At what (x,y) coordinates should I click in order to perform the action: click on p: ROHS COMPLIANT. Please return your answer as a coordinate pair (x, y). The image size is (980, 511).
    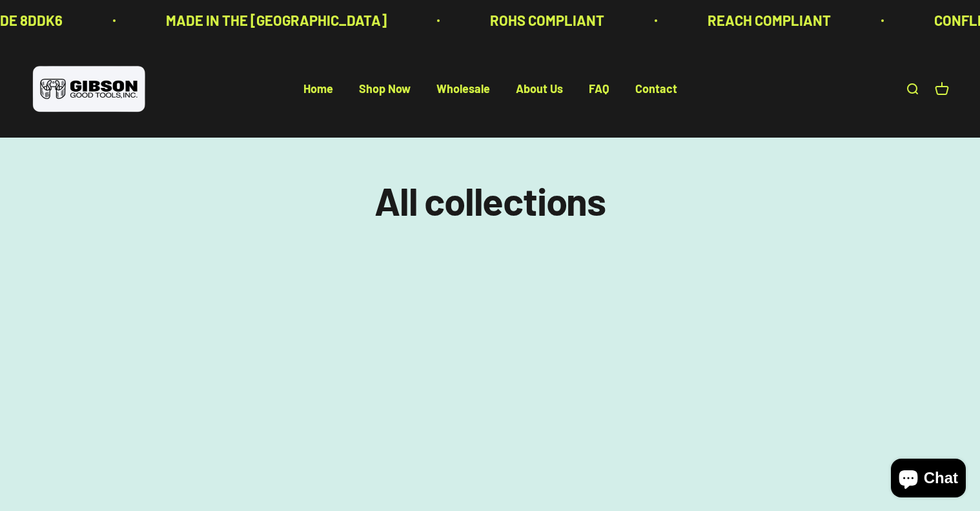
    Looking at the image, I should click on (525, 20).